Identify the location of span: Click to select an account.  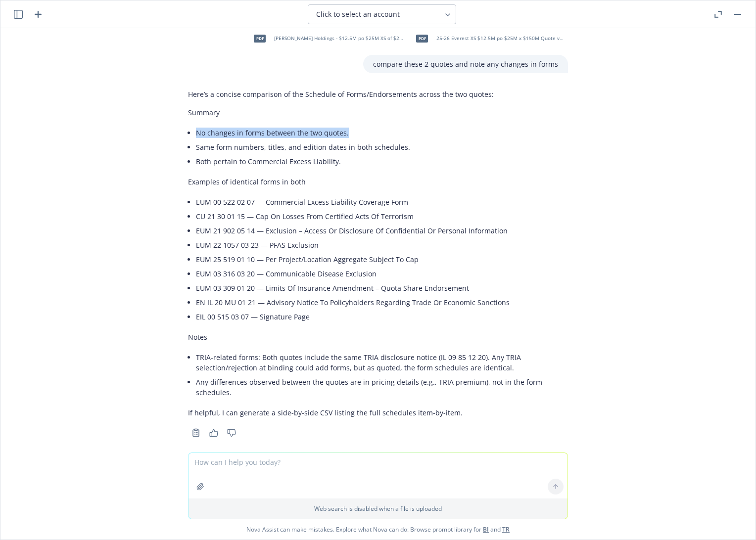
(358, 14).